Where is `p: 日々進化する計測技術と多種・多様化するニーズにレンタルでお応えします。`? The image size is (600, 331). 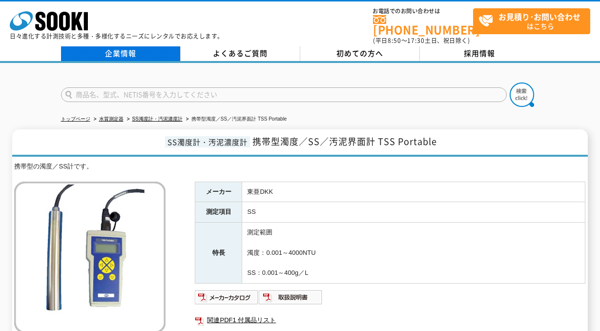
p: 日々進化する計測技術と多種・多様化するニーズにレンタルでお応えします。 is located at coordinates (117, 36).